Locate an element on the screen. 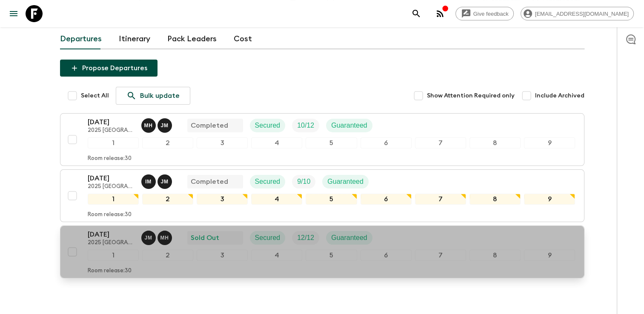 Image resolution: width=644 pixels, height=314 pixels. a: Departures is located at coordinates (81, 39).